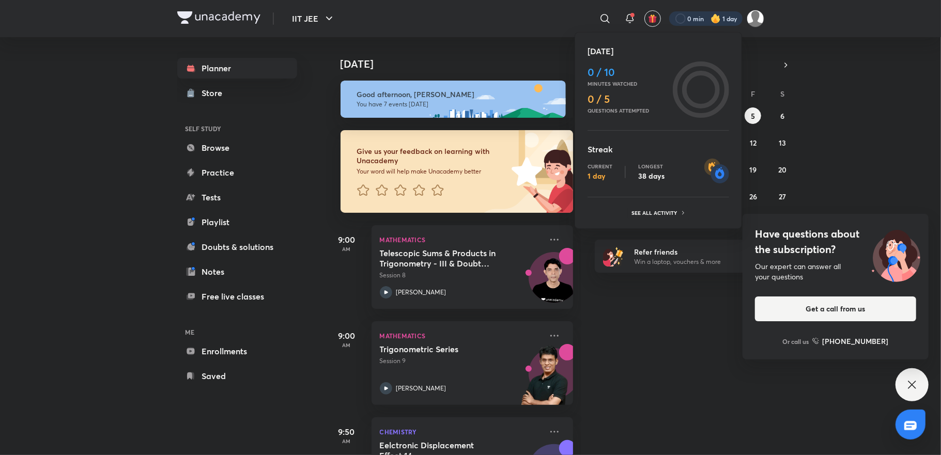 The image size is (941, 455). What do you see at coordinates (651, 176) in the screenshot?
I see `p: 38 days` at bounding box center [651, 176].